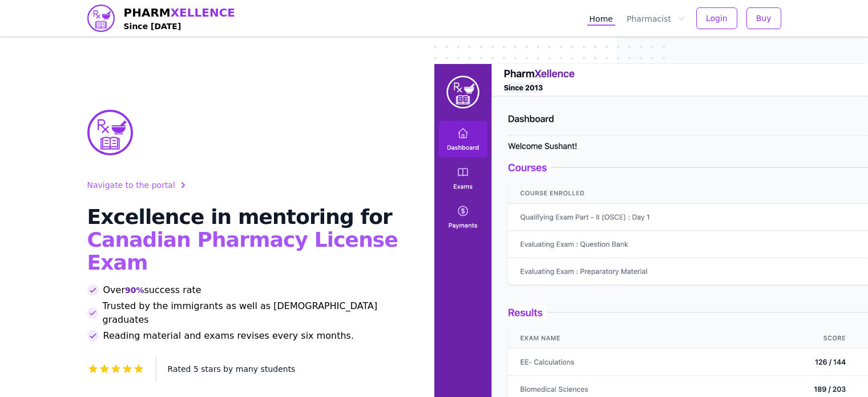  I want to click on span: Buy, so click(764, 18).